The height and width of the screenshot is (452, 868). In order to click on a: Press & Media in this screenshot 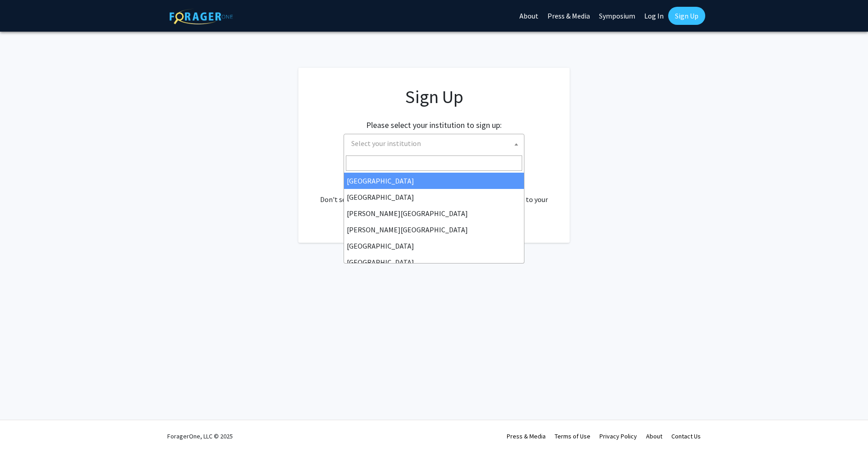, I will do `click(526, 436)`.